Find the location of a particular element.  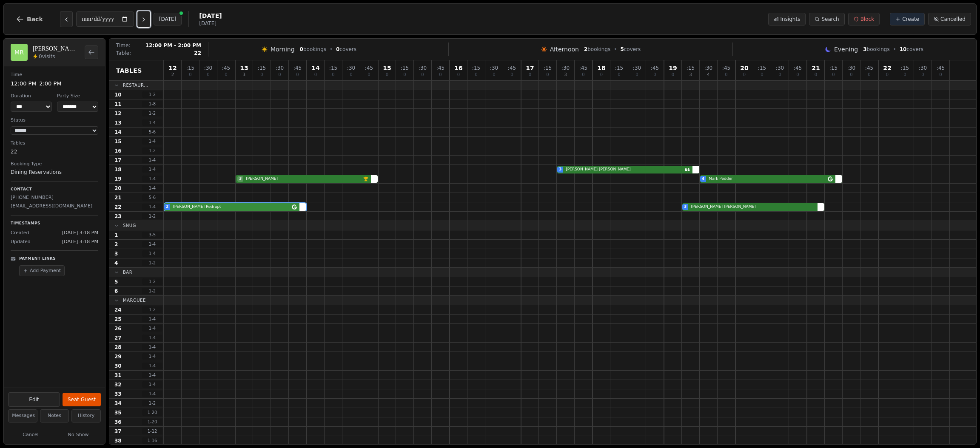

span: Marquee is located at coordinates (134, 300).